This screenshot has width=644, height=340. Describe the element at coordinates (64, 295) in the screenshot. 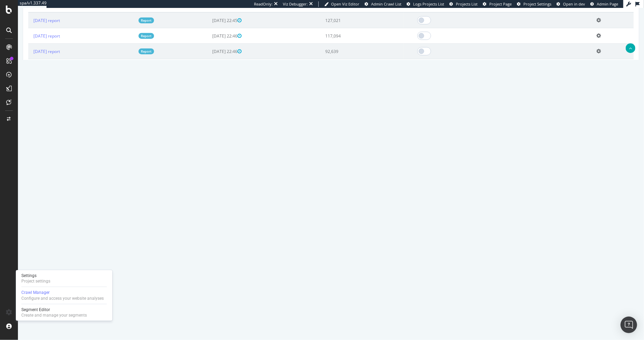

I see `a: Crawl ManagerConfigure and access your website analyses` at that location.